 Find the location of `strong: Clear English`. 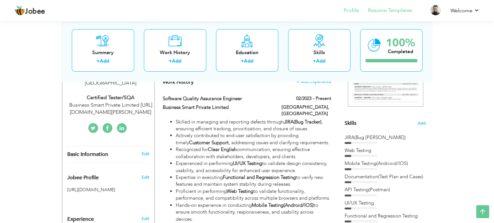

strong: Clear English is located at coordinates (222, 150).